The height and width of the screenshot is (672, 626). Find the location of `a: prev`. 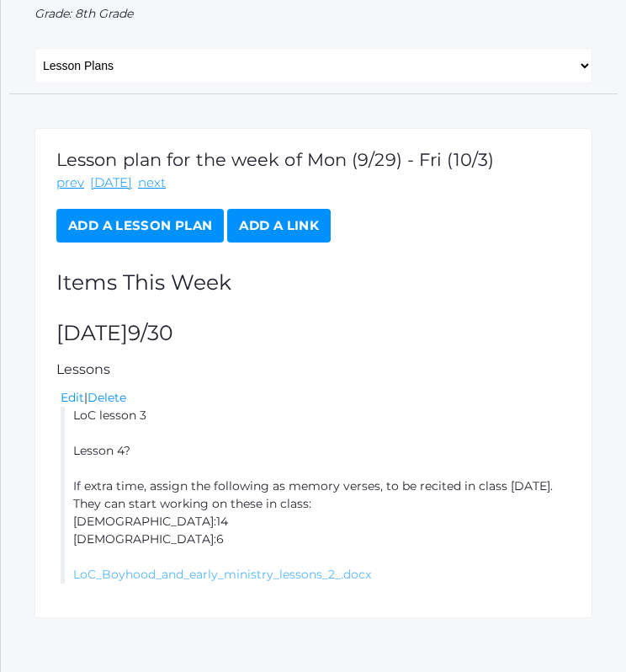

a: prev is located at coordinates (70, 183).